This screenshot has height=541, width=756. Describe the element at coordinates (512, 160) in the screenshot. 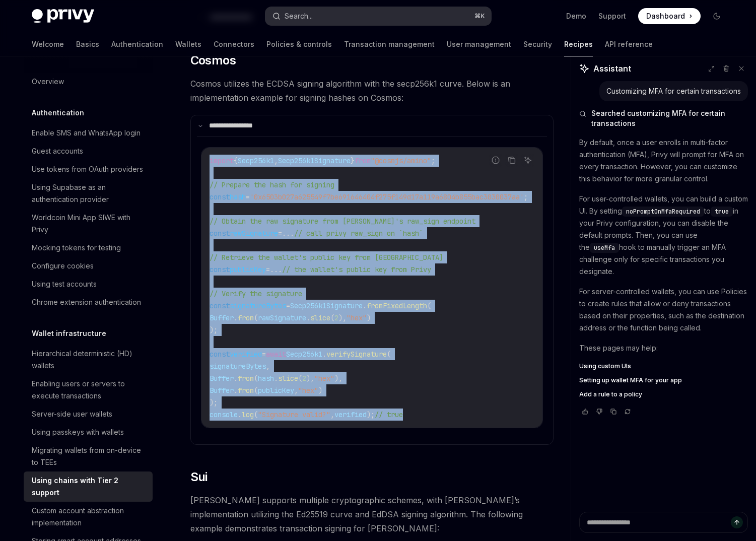

I see `button: Copy the contents from the code block` at that location.